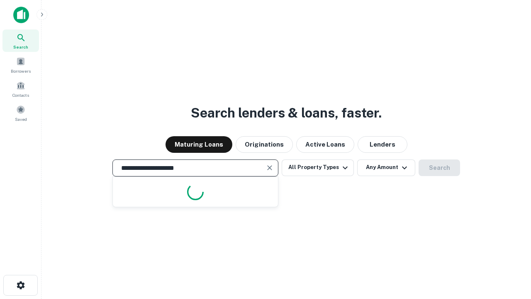 The height and width of the screenshot is (299, 531). Describe the element at coordinates (21, 47) in the screenshot. I see `span: Search` at that location.